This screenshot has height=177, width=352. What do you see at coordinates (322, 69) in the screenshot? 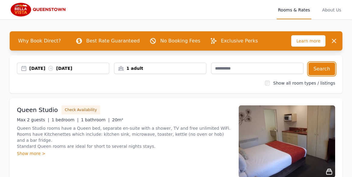
I see `button: Search` at bounding box center [322, 69].